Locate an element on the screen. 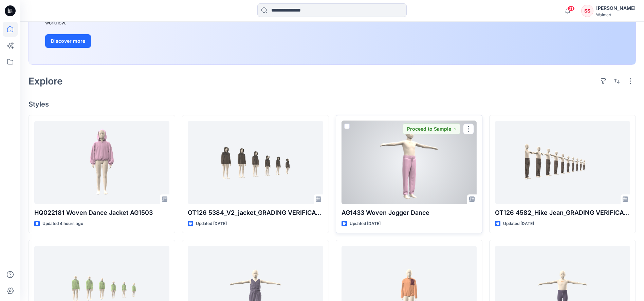 The height and width of the screenshot is (301, 644). a: OT126 5384_V2_jacket_GRADING VERIFICATION2 is located at coordinates (255, 162).